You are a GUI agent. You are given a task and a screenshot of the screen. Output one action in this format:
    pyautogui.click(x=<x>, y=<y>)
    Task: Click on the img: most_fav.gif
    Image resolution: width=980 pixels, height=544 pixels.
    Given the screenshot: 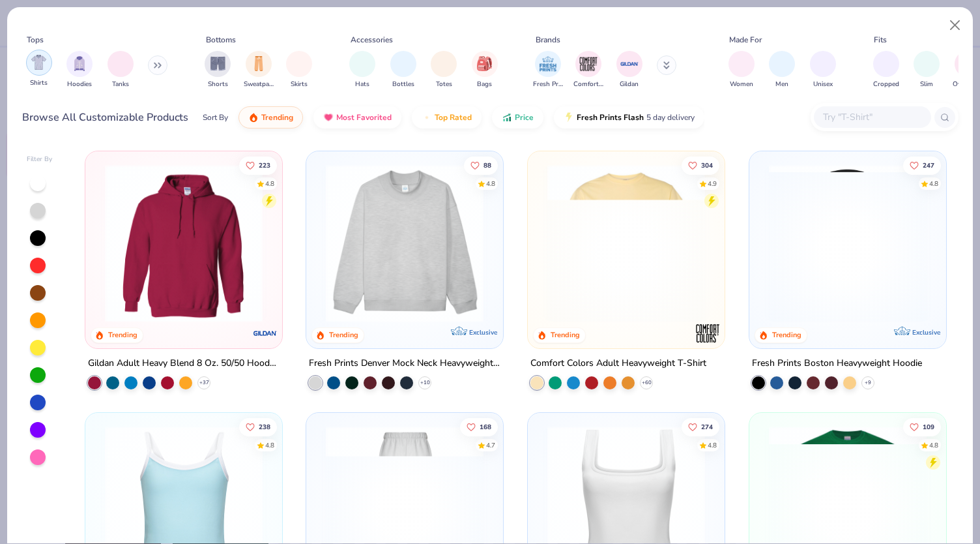 What is the action you would take?
    pyautogui.click(x=328, y=118)
    